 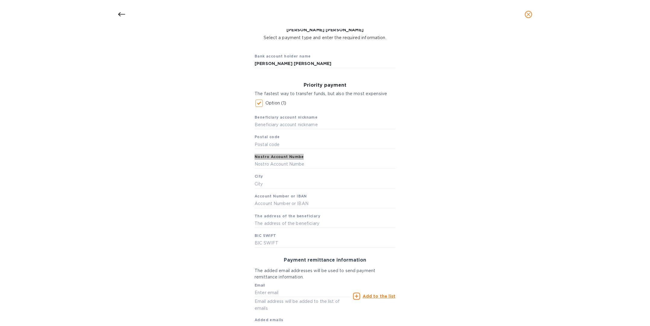 What do you see at coordinates (286, 117) in the screenshot?
I see `b: Beneficiary account nickname` at bounding box center [286, 117].